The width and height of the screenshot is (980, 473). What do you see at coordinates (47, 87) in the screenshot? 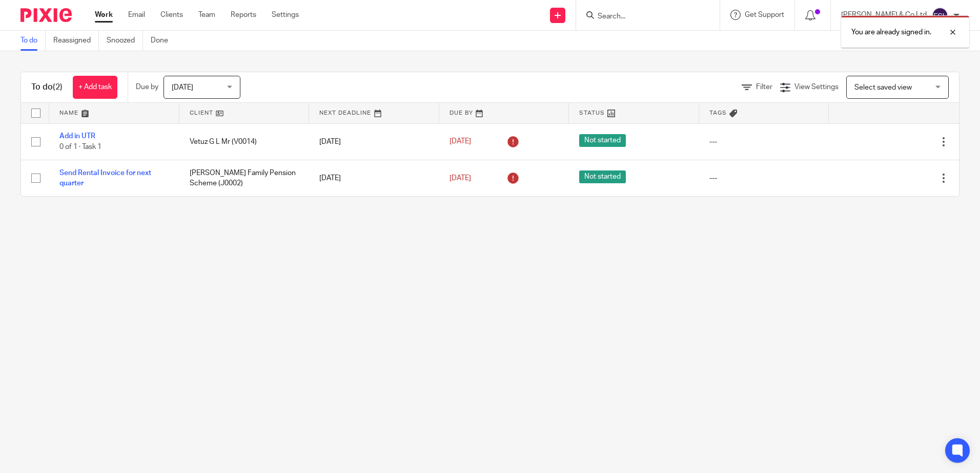
I see `h1: To do` at bounding box center [47, 87].